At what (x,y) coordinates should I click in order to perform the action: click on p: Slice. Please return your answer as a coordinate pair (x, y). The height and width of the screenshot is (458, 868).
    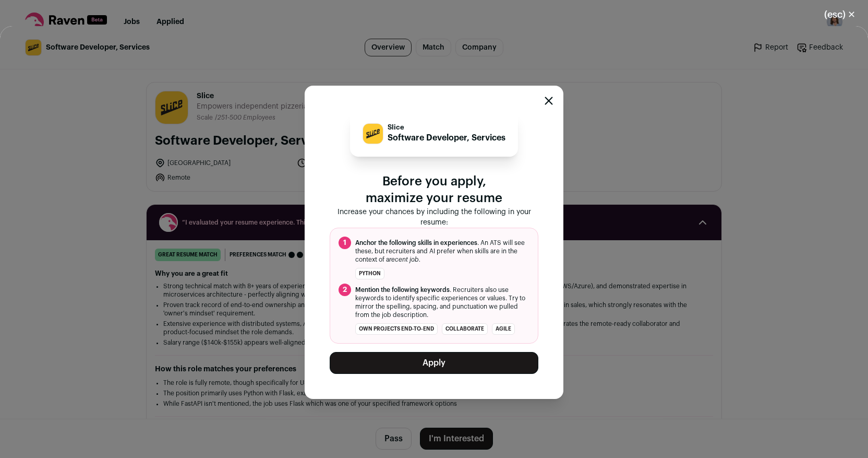
    Looking at the image, I should click on (447, 127).